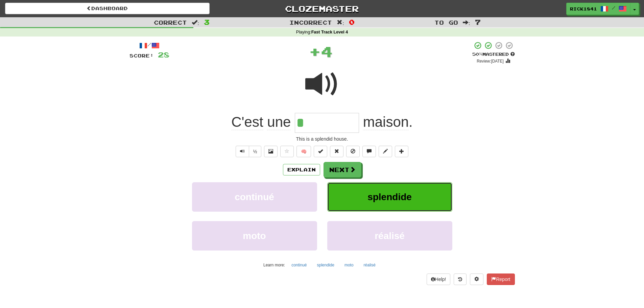 The width and height of the screenshot is (644, 308). Describe the element at coordinates (478, 22) in the screenshot. I see `span: 7` at that location.